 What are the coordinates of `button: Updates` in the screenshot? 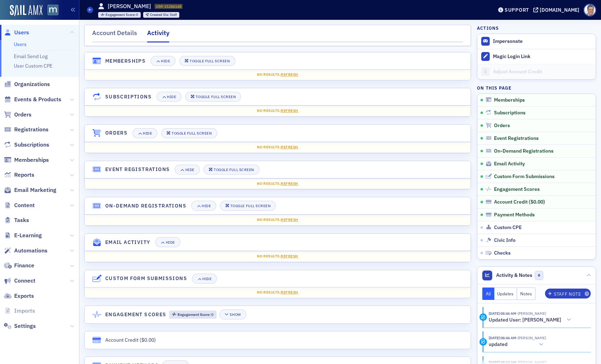 It's located at (506, 294).